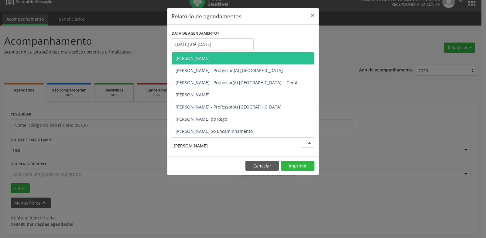 The image size is (486, 238). What do you see at coordinates (238, 145) in the screenshot?
I see `input: Selecione um profissional` at bounding box center [238, 145].